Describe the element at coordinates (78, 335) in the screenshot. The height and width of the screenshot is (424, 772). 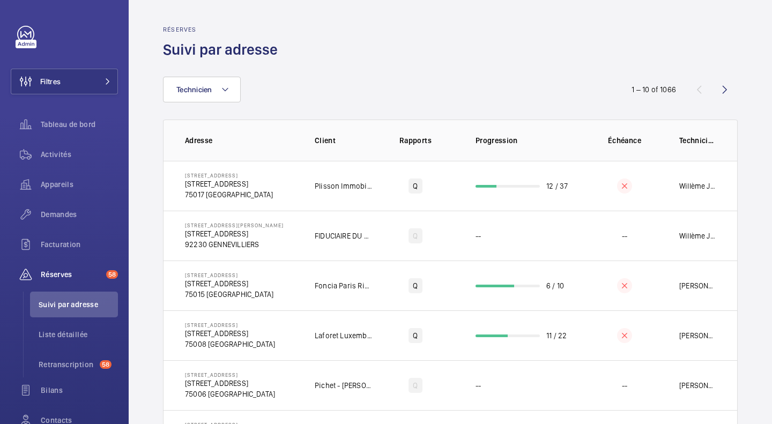
I see `span: Liste détaillée` at that location.